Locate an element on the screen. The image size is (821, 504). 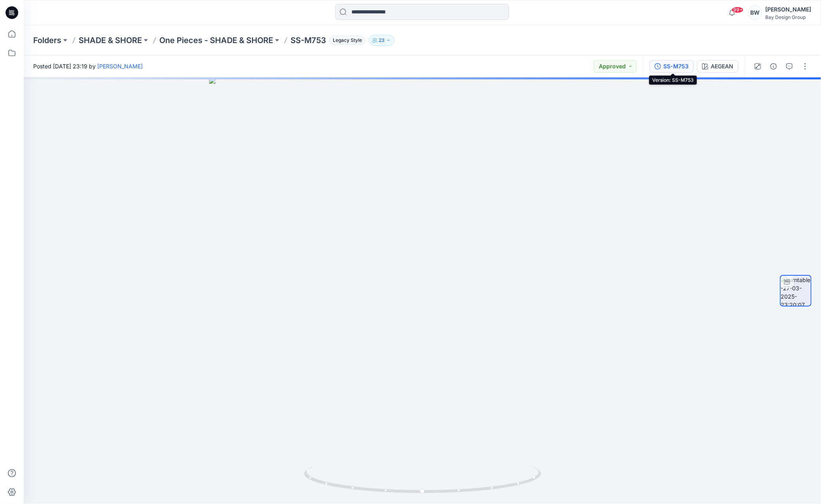
button: AEGEAN is located at coordinates (718, 66).